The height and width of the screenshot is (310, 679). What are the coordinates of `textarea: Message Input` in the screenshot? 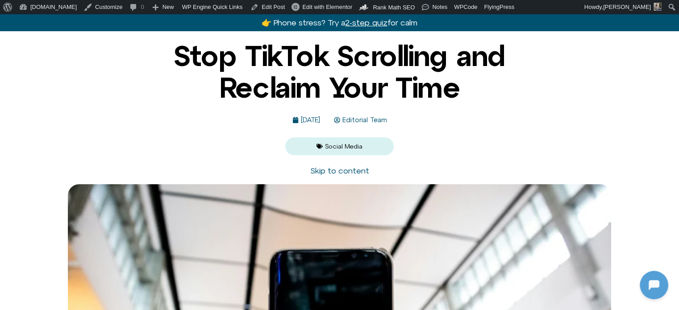 It's located at (77, 236).